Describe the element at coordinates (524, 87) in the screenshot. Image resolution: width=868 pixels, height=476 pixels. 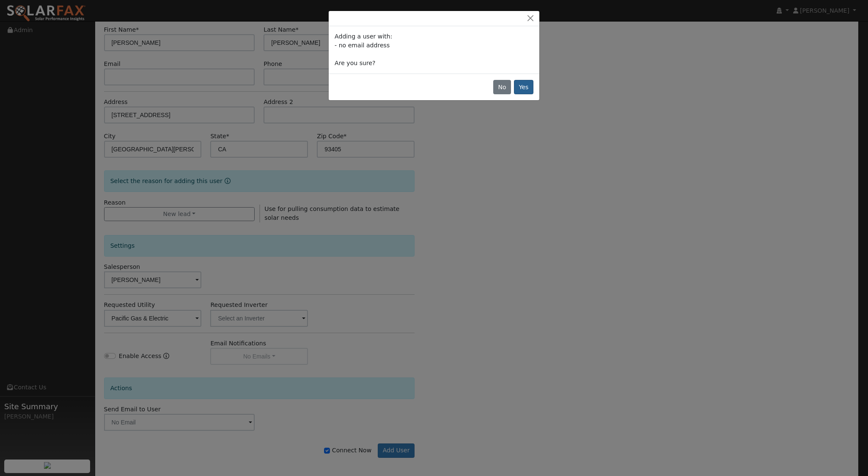
I see `button: Yes` at that location.